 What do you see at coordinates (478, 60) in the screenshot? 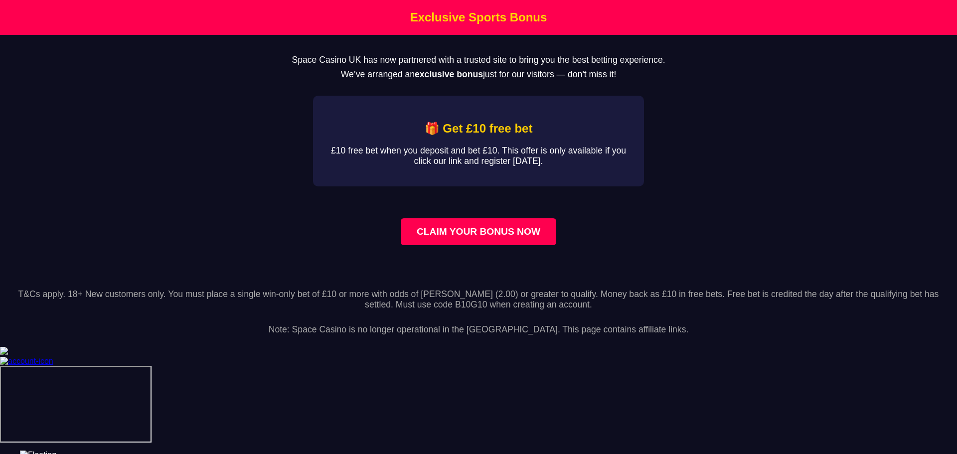
I see `p: Space Casino UK has now partnered with a trusted site to bring you the best betting experience.` at bounding box center [478, 60].